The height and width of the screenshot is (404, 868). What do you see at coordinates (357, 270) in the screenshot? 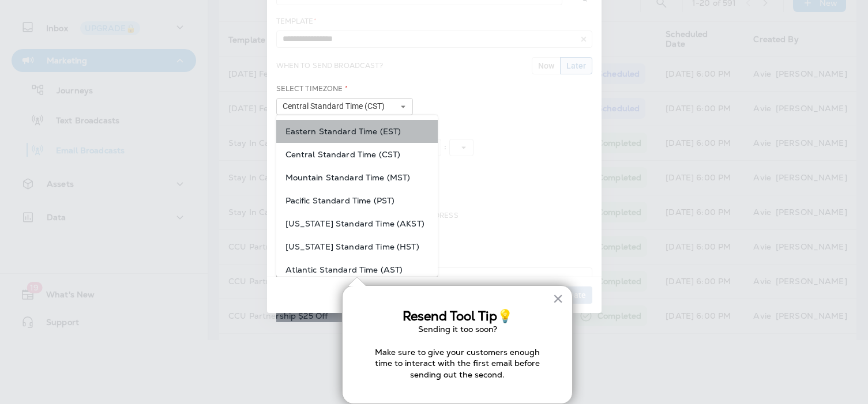
I see `span: Atlantic Standard Time (AST)` at bounding box center [357, 270].